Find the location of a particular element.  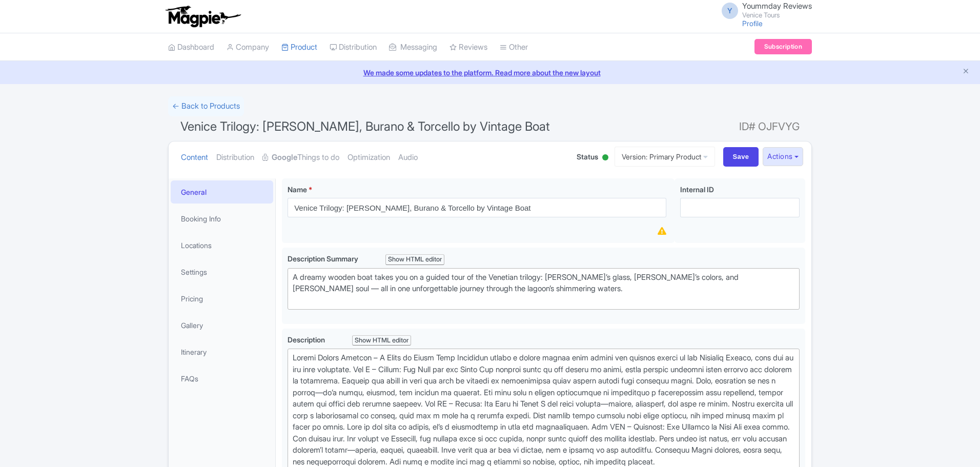

a: We made some updates to the platform. Read more about the new layout is located at coordinates (490, 72).